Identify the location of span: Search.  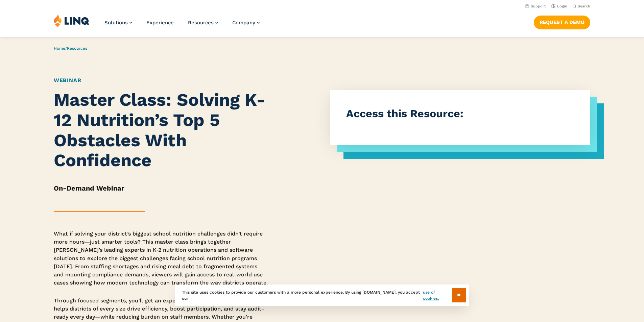
(584, 6).